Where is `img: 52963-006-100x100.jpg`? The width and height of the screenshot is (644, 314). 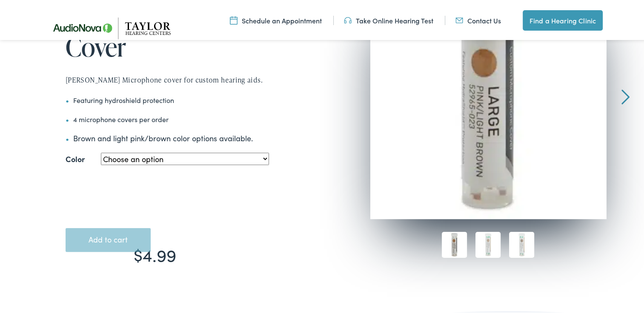
img: 52963-006-100x100.jpg is located at coordinates (521, 243).